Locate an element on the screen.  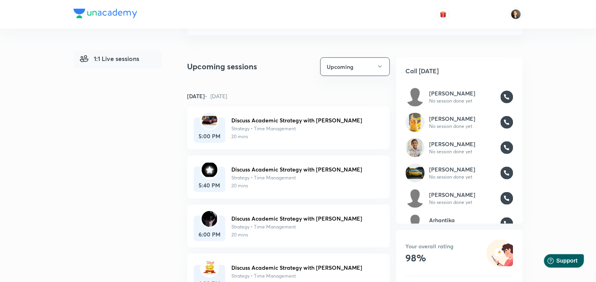
img: ff487e69c01a444e88384433a62cacf2.jpg is located at coordinates (415, 122).